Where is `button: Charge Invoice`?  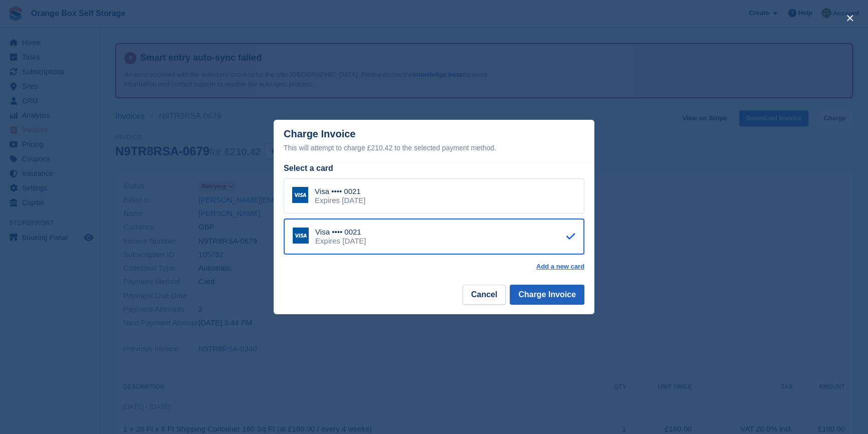 button: Charge Invoice is located at coordinates (547, 295).